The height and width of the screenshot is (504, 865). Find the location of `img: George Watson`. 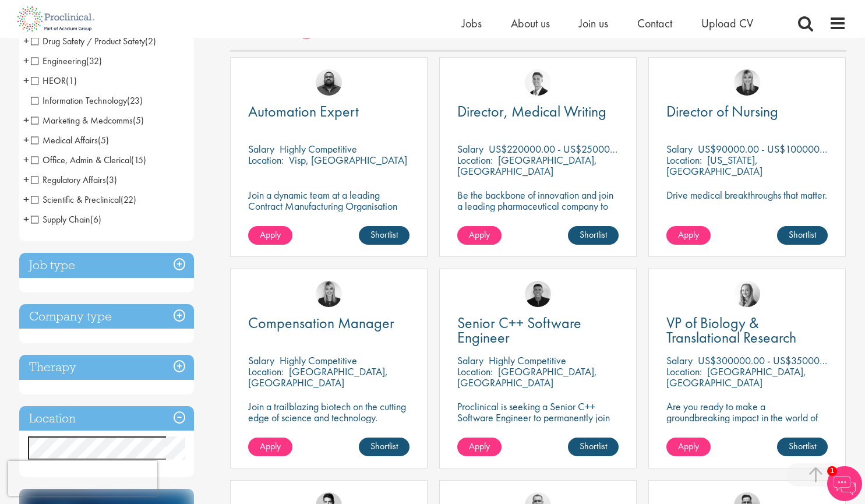

img: George Watson is located at coordinates (538, 82).